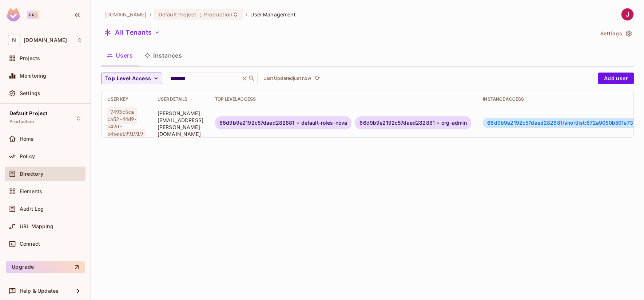 Image resolution: width=644 pixels, height=300 pixels. Describe the element at coordinates (39, 291) in the screenshot. I see `span: Help & Updates` at that location.